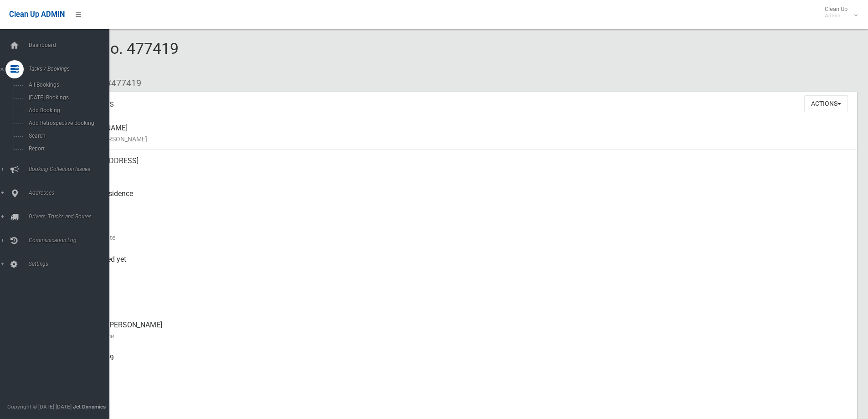 This screenshot has height=419, width=868. I want to click on span: Dashboard, so click(71, 45).